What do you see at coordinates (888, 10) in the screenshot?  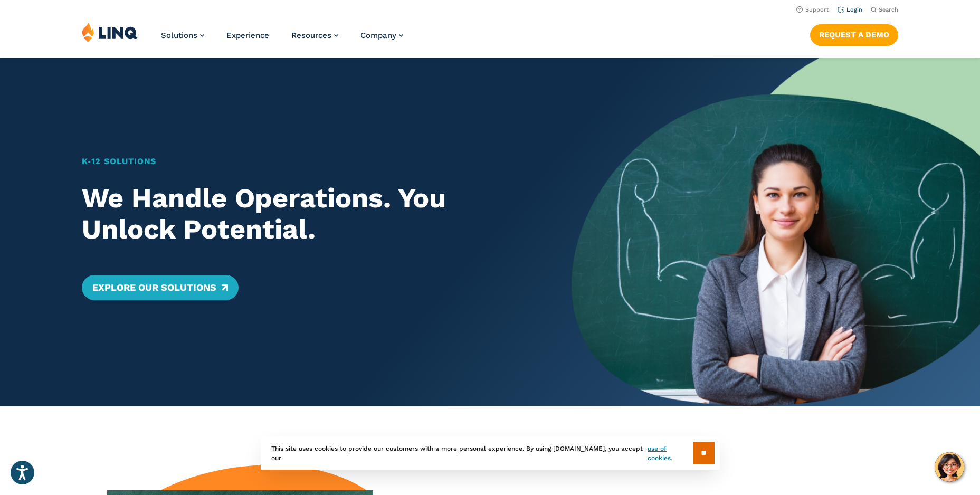 I see `span: Search` at bounding box center [888, 10].